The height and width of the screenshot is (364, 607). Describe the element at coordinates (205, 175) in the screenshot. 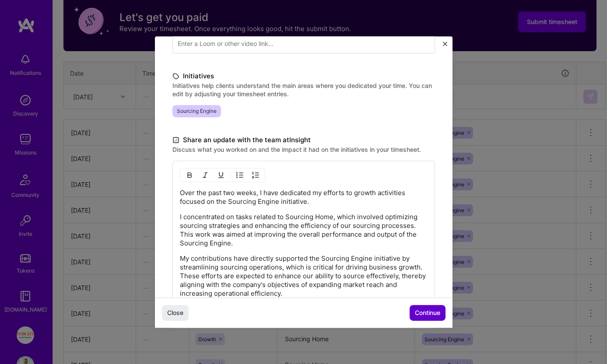

I see `img: Italic` at that location.